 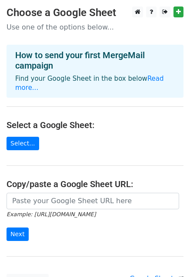 What do you see at coordinates (95, 13) in the screenshot?
I see `h3: Choose a Google Sheet` at bounding box center [95, 13].